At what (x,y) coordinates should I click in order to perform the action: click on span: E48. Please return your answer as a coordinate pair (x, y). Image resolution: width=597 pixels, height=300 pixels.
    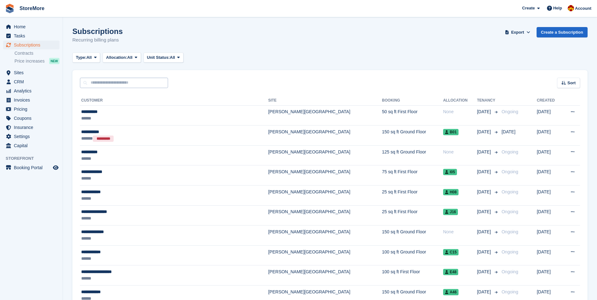
    Looking at the image, I should click on (450, 272).